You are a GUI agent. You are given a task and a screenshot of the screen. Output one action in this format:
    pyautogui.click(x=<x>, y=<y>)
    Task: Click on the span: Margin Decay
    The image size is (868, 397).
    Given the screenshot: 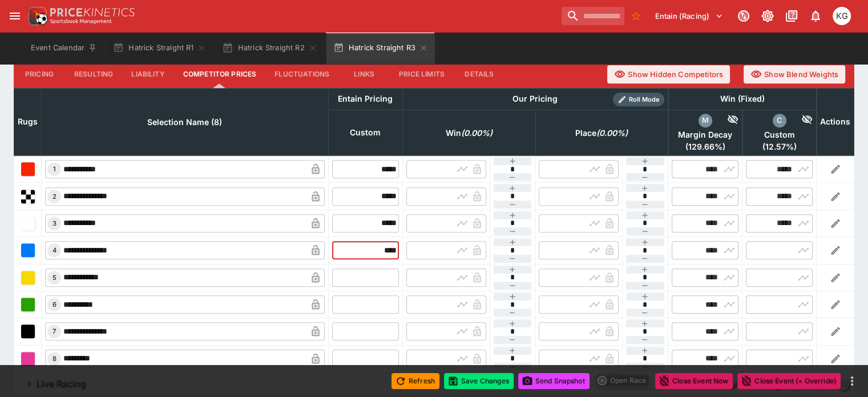 What is the action you would take?
    pyautogui.click(x=704, y=135)
    